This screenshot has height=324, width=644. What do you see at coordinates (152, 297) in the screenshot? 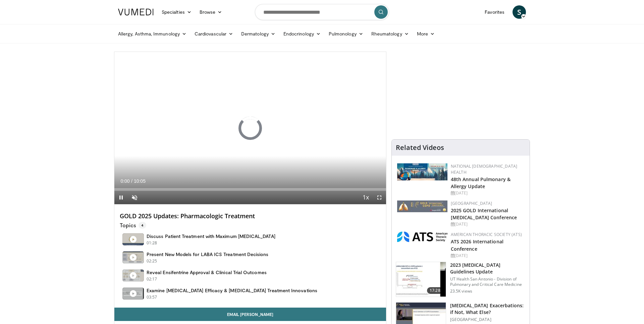
I see `p: 03:57` at bounding box center [152, 297].